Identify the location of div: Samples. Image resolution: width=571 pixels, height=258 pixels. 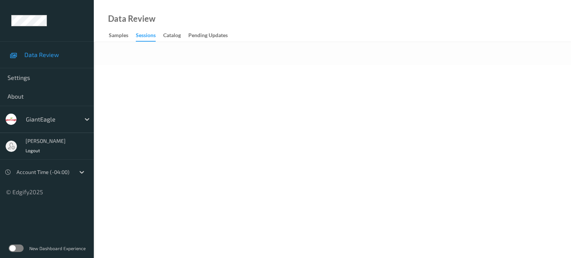
(119, 36).